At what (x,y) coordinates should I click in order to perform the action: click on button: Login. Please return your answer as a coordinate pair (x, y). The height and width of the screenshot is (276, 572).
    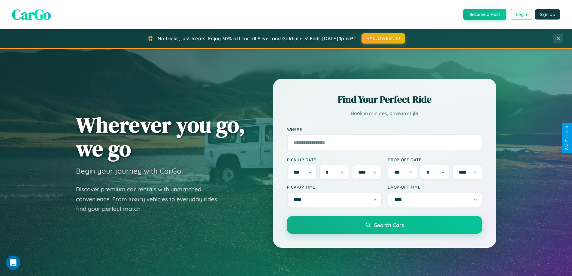
    Looking at the image, I should click on (522, 14).